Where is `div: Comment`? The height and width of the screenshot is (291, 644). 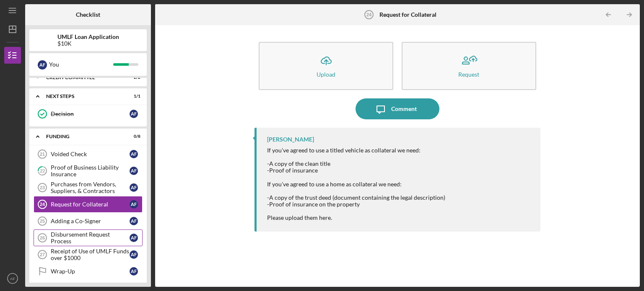
div: Comment is located at coordinates (404, 109).